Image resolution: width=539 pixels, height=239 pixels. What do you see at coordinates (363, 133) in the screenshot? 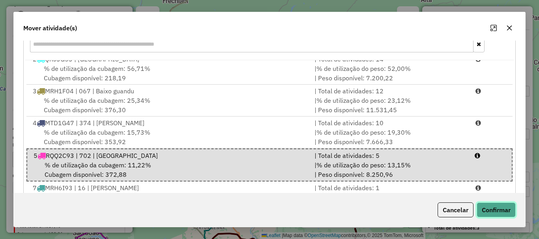
I see `span: % de utilização do peso: 19,30%` at bounding box center [363, 133].